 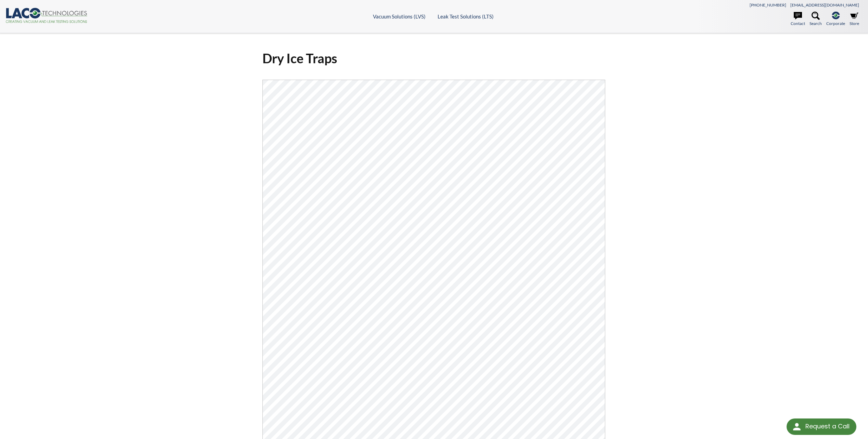 I want to click on a: Vacuum Solutions (LVS), so click(x=399, y=16).